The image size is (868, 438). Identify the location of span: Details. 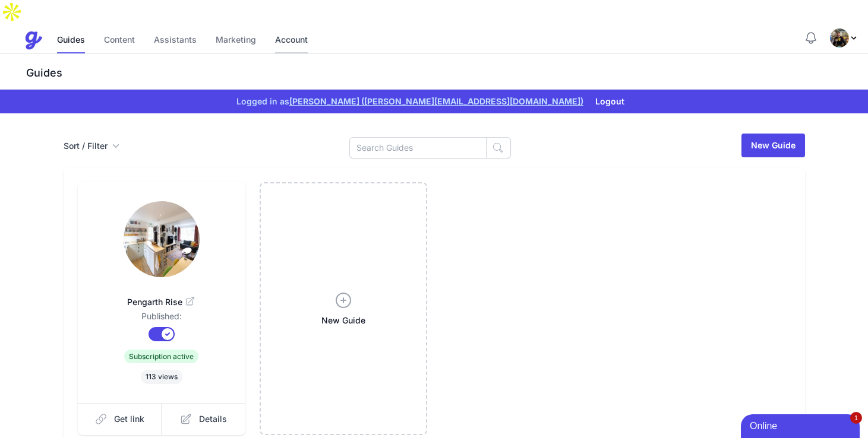
(212, 419).